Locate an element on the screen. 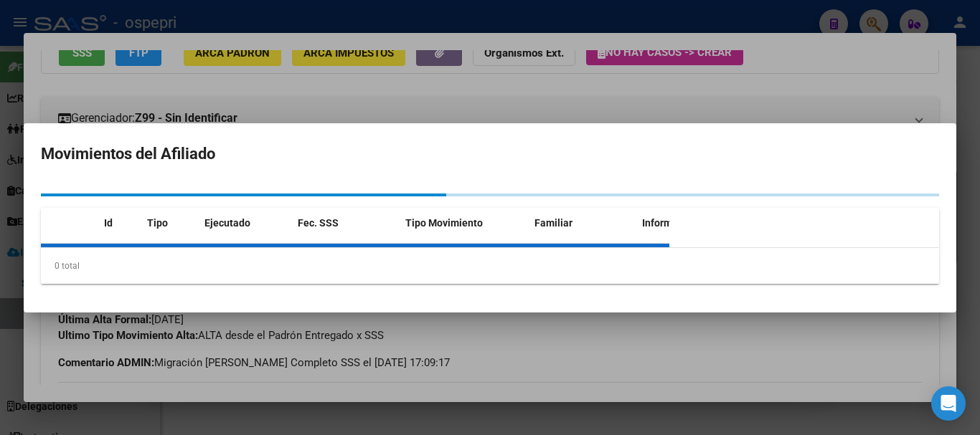 The height and width of the screenshot is (435, 980). div: Open Intercom Messenger is located at coordinates (949, 404).